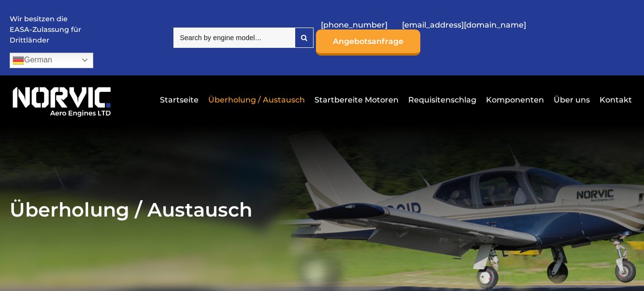 This screenshot has height=291, width=644. Describe the element at coordinates (515, 100) in the screenshot. I see `a: Komponenten` at that location.